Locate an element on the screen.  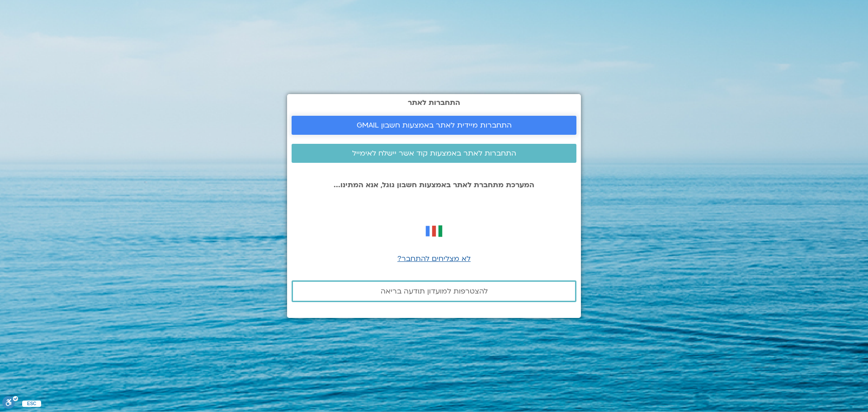
a: לא מצליחים להתחבר? is located at coordinates (434, 259).